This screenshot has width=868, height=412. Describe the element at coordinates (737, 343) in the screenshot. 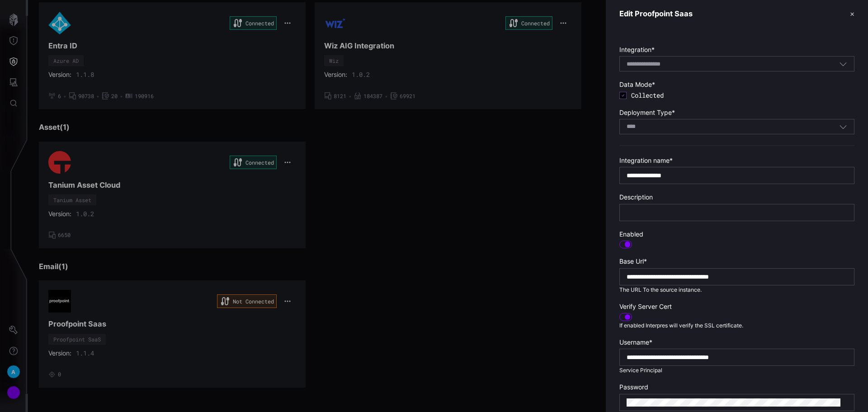

I see `label: Username *` at that location.